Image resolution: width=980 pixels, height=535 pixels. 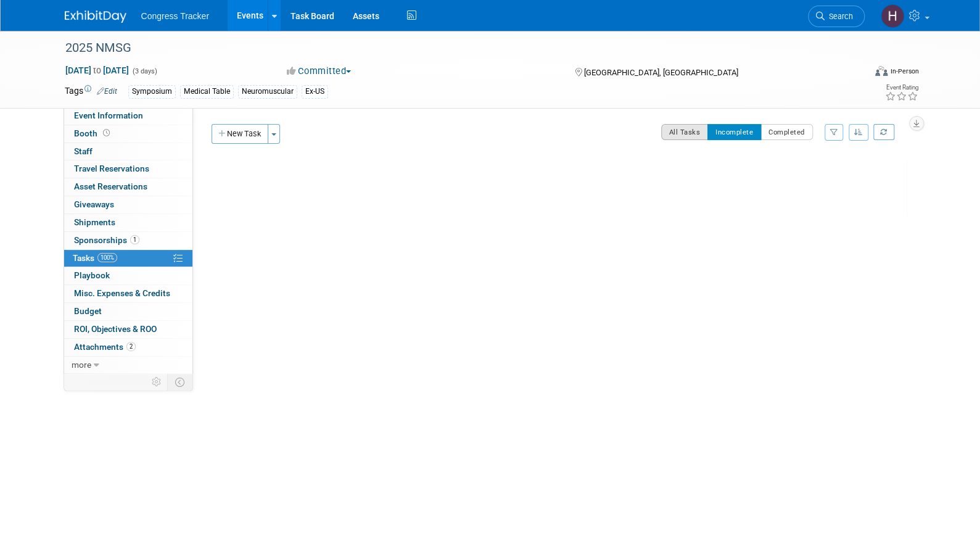 I want to click on img: Format-Inperson.png, so click(x=882, y=71).